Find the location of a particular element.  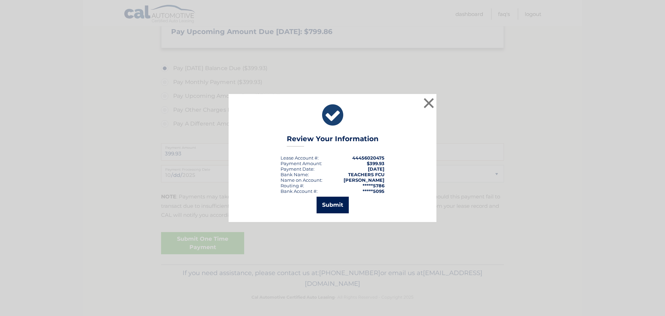

span: $399.93 is located at coordinates (376, 163).